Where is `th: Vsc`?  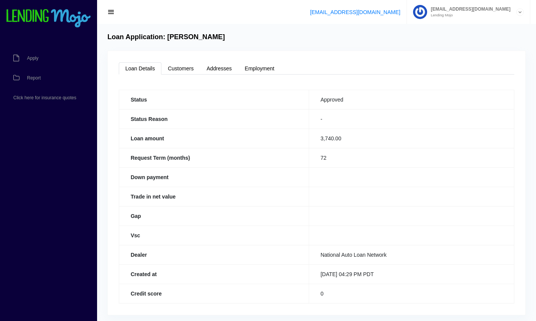
th: Vsc is located at coordinates (214, 235).